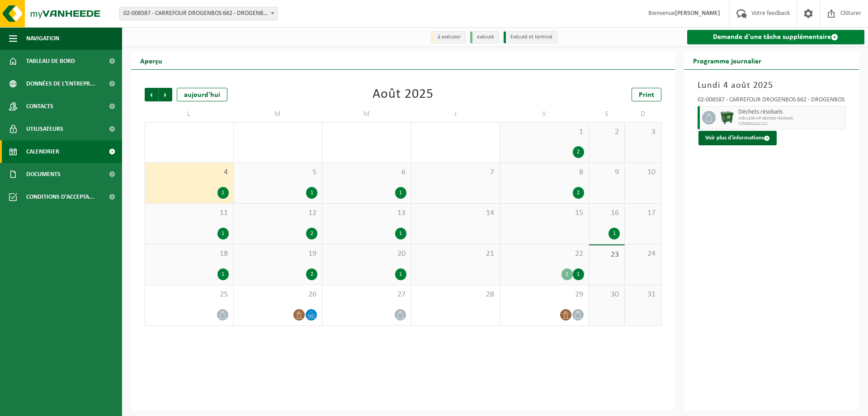 This screenshot has width=868, height=416. What do you see at coordinates (165, 94) in the screenshot?
I see `span: Suivant` at bounding box center [165, 94].